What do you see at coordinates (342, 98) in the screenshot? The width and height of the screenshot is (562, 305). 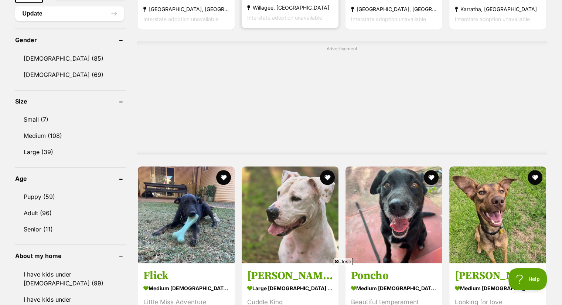 I see `div: Advertisement` at bounding box center [342, 98].